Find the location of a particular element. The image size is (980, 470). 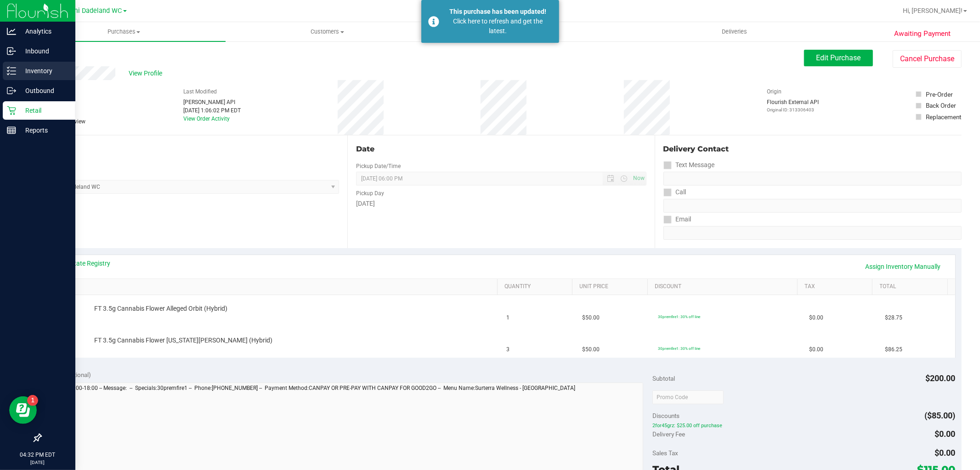

div: Flourish External API is located at coordinates (793, 105).